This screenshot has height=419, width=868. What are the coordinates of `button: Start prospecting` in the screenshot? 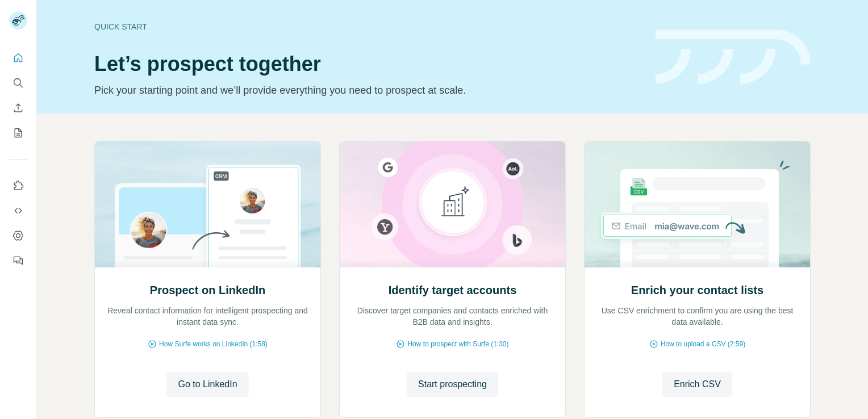 It's located at (452, 385).